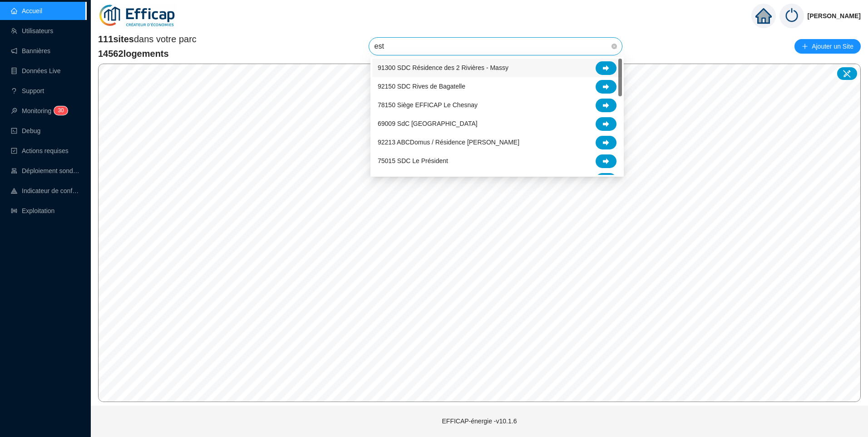 This screenshot has height=437, width=868. I want to click on span: EFFICAP-énergie - v10.1.6, so click(479, 421).